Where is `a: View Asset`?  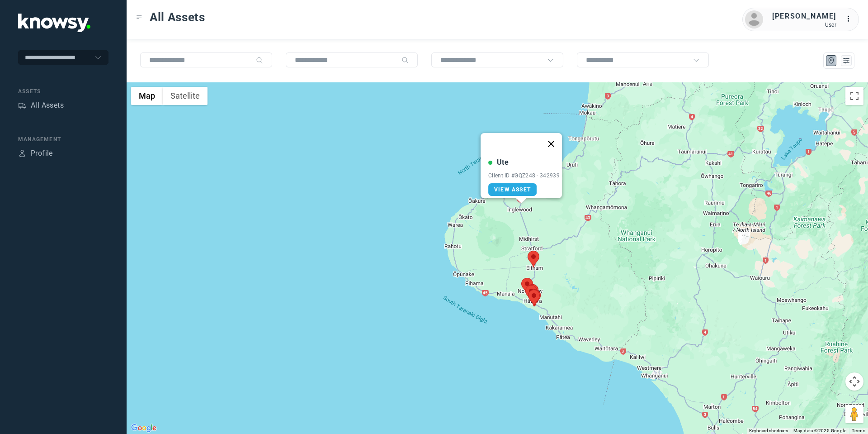 a: View Asset is located at coordinates (512, 190).